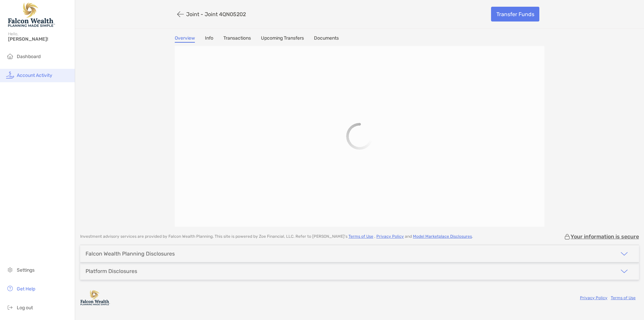 This screenshot has width=644, height=320. What do you see at coordinates (10, 307) in the screenshot?
I see `img: logout icon` at bounding box center [10, 307].